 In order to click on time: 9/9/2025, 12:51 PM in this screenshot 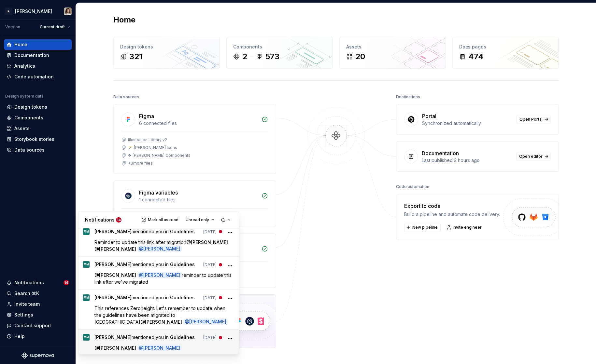, I will do `click(210, 337)`.